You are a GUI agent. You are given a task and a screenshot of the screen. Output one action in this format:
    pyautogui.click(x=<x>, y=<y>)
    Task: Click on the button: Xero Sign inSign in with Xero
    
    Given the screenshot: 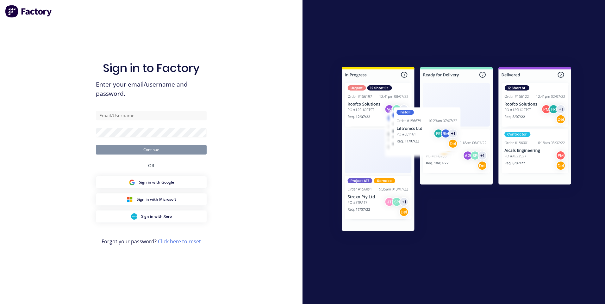 What is the action you would take?
    pyautogui.click(x=151, y=217)
    